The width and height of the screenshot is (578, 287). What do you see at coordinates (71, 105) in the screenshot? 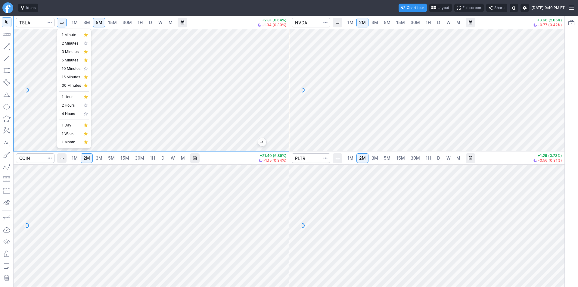
I see `span: 2 Hours` at bounding box center [71, 105].